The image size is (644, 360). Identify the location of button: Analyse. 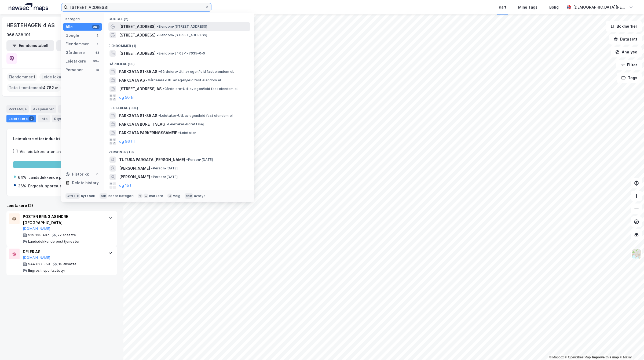
(626, 52).